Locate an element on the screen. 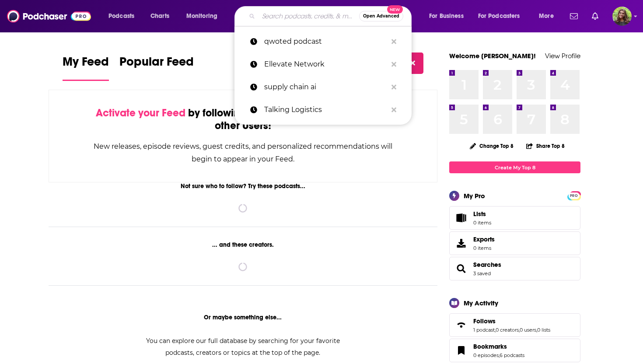 This screenshot has height=364, width=643. p: supply chain ai is located at coordinates (325, 87).